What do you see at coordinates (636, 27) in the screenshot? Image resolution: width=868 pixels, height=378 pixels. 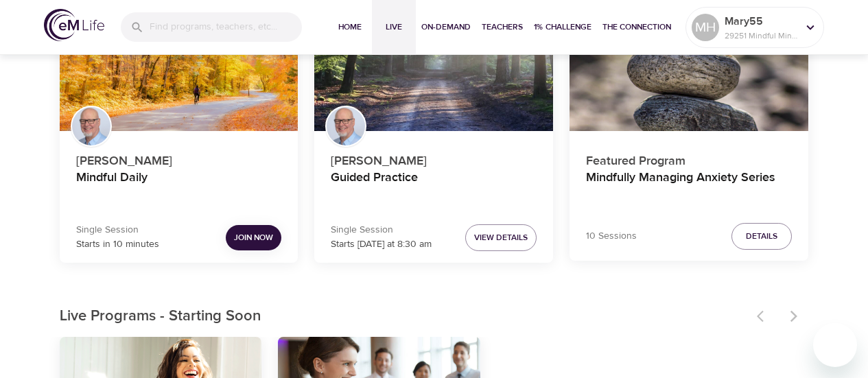 I see `span: The Connection` at bounding box center [636, 27].